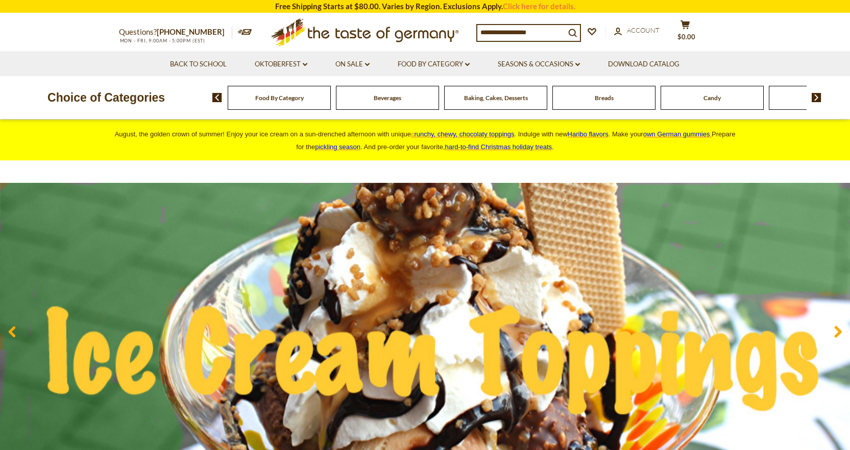  I want to click on a: hard-to-find Christmas holiday treats, so click(499, 146).